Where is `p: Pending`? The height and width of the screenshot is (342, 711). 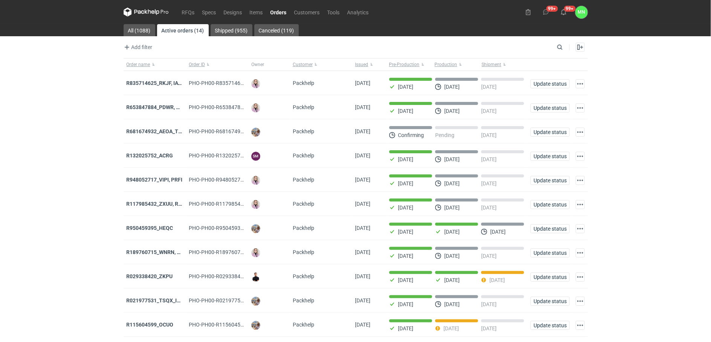 p: Pending is located at coordinates (445, 135).